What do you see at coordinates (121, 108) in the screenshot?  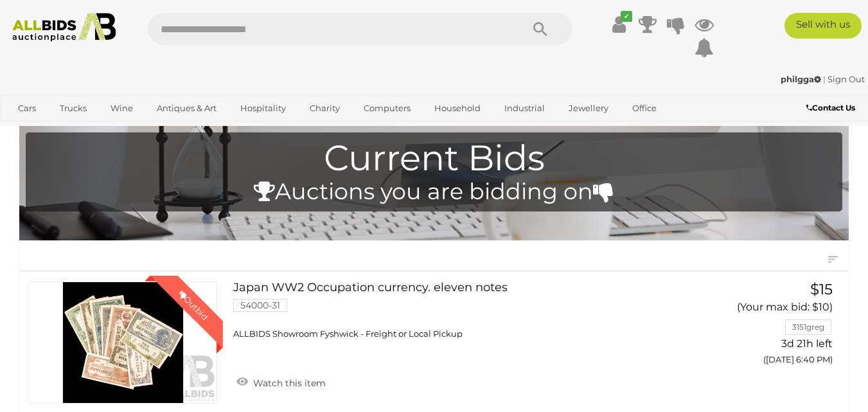 I see `a: Wine` at bounding box center [121, 108].